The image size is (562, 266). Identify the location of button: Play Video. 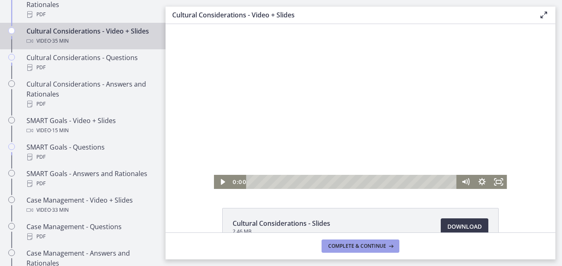
(57, 158).